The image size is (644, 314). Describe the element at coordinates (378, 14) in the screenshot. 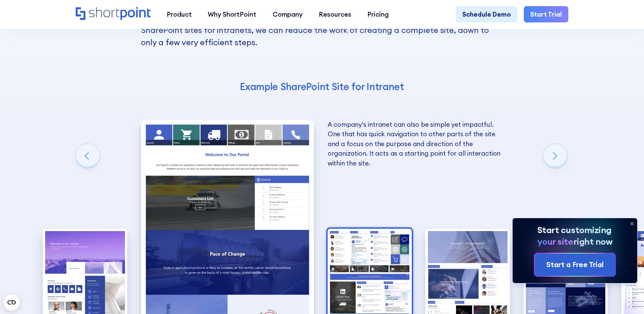

I see `a: Pricing` at that location.